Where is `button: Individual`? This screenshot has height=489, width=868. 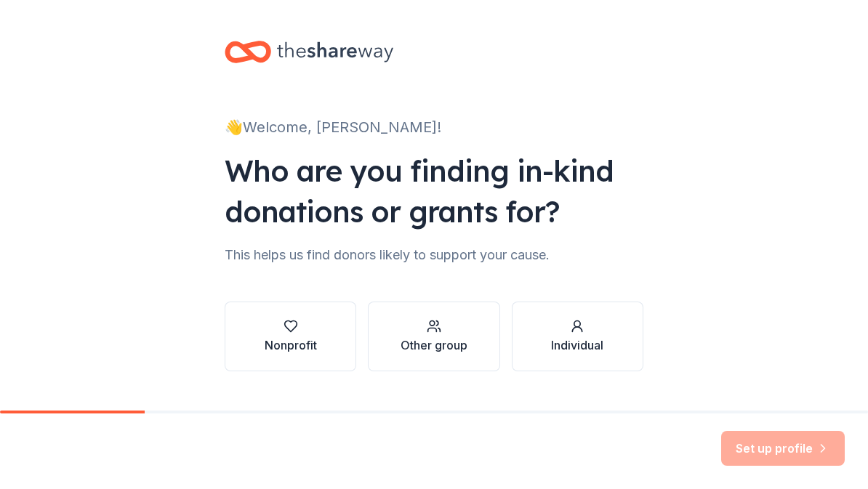
button: Individual is located at coordinates (577, 336).